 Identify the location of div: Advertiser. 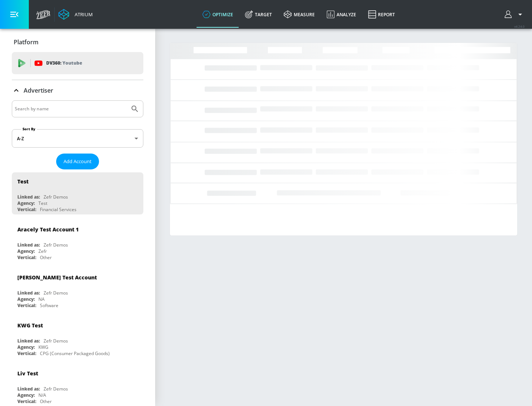
(77, 90).